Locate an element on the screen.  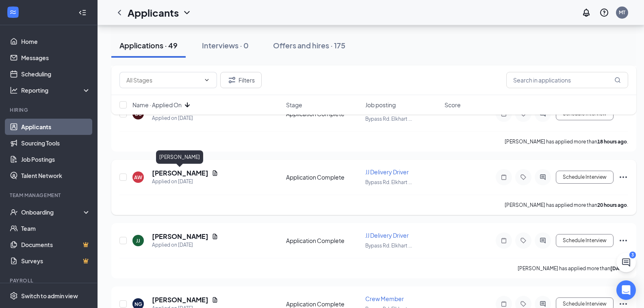
svg: ChevronLeft is located at coordinates (120, 13).